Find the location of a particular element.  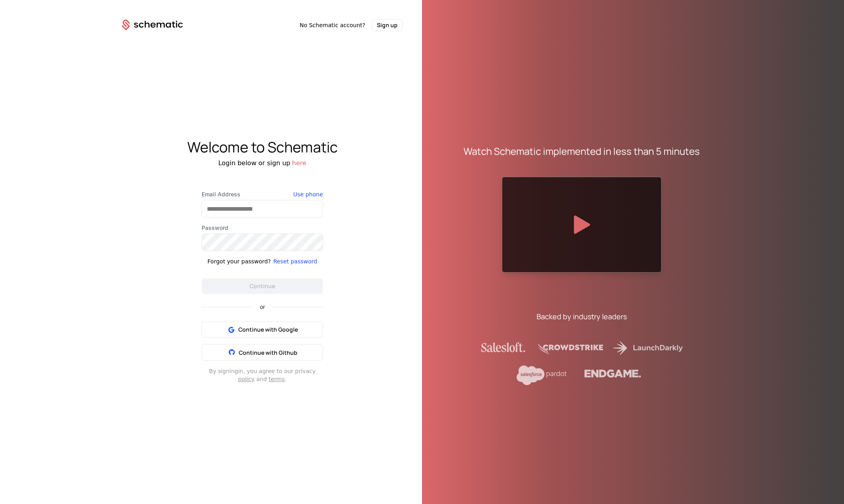

div: Welcome to Schematic is located at coordinates (262, 147).